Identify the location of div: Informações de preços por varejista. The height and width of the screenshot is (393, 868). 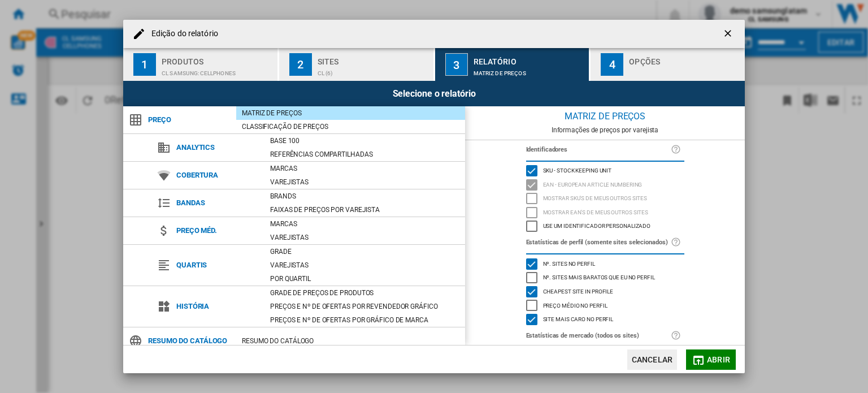
(605, 130).